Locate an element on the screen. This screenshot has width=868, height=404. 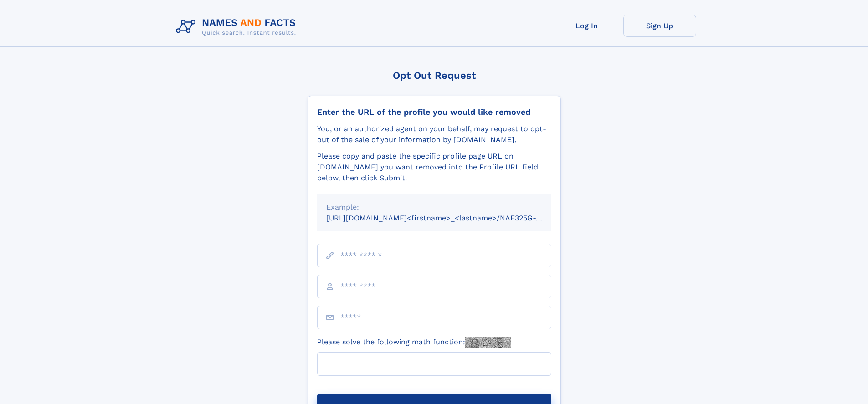
div: You, or an authorized agent on your behalf, may request to opt-out of the sale of your informatio... is located at coordinates (434, 134).